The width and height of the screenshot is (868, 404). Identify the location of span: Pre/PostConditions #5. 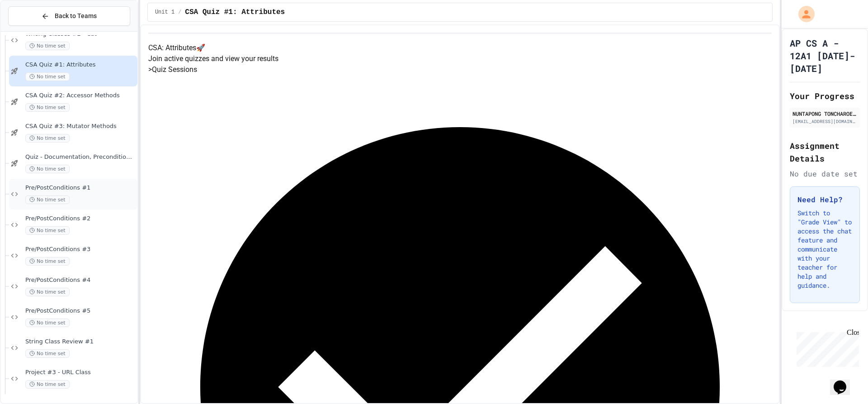
(80, 311).